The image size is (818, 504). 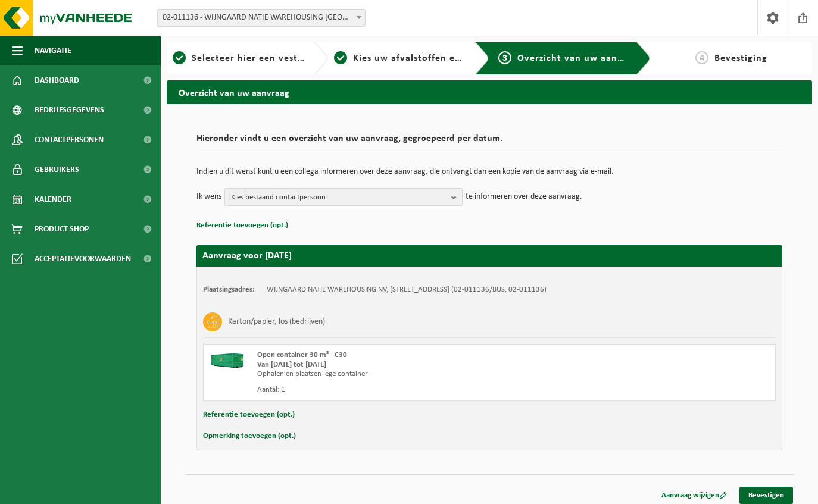 What do you see at coordinates (339, 198) in the screenshot?
I see `span: Kies bestaand contactpersoon` at bounding box center [339, 198].